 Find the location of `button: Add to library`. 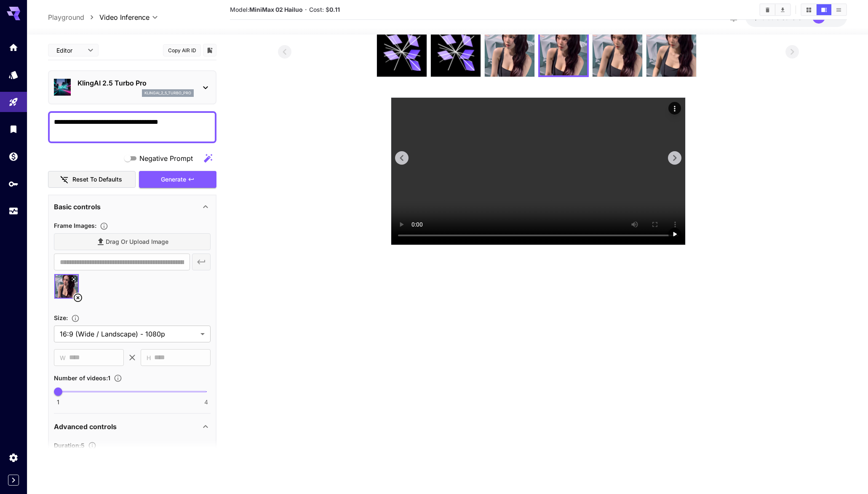

button: Add to library is located at coordinates (210, 50).